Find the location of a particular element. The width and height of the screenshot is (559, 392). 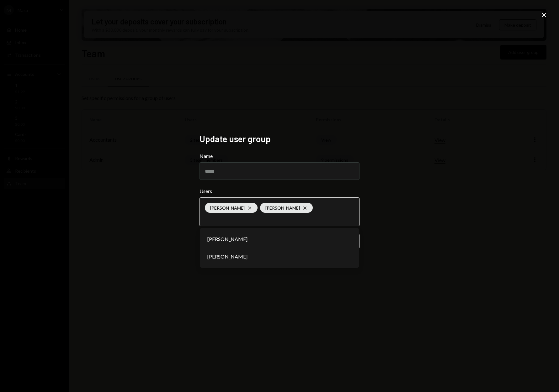

label: Users is located at coordinates (280, 191).